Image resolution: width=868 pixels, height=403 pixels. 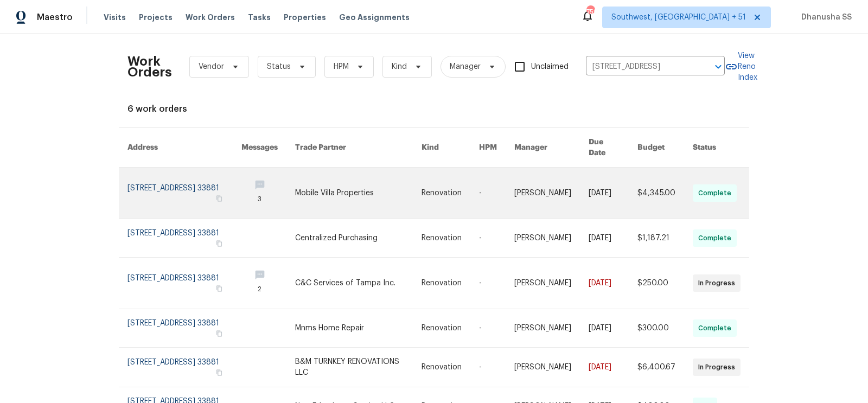 I want to click on th: Due Date, so click(x=604, y=147).